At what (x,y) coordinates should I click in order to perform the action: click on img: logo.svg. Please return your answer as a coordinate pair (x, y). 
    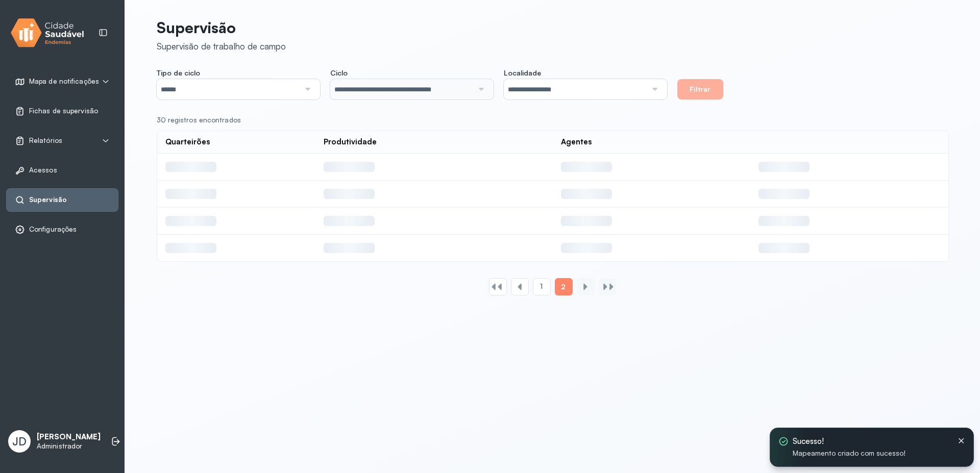
    Looking at the image, I should click on (48, 33).